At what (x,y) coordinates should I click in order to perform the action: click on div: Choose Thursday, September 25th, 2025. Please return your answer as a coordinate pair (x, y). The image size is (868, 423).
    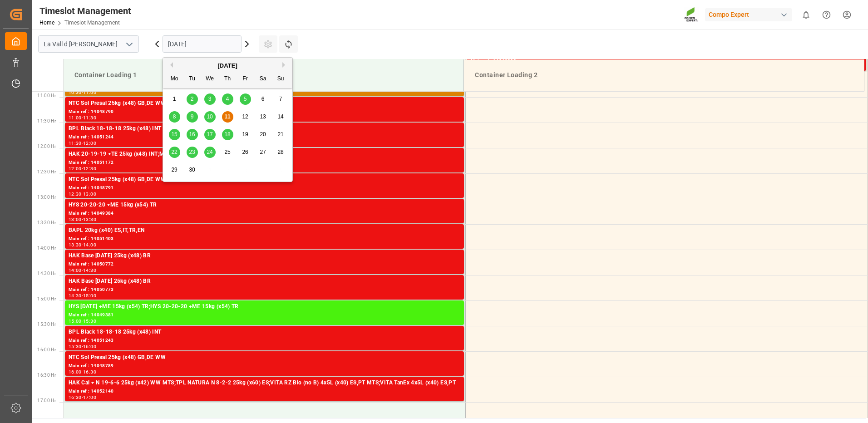
    Looking at the image, I should click on (228, 152).